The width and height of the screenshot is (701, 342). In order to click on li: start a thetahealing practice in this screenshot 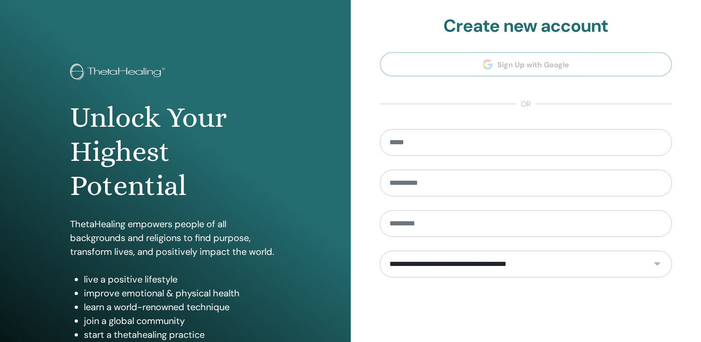, I will do `click(182, 334)`.